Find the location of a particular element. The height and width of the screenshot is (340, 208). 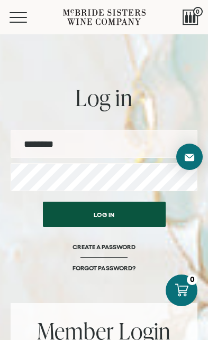

a: CREATE A PASSWORD is located at coordinates (104, 254).